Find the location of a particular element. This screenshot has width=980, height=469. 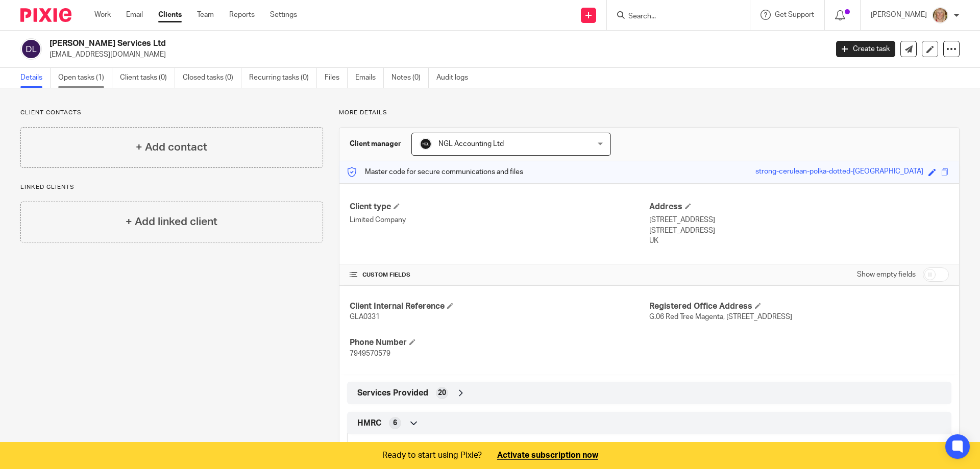

span: HMRC is located at coordinates (369, 424).